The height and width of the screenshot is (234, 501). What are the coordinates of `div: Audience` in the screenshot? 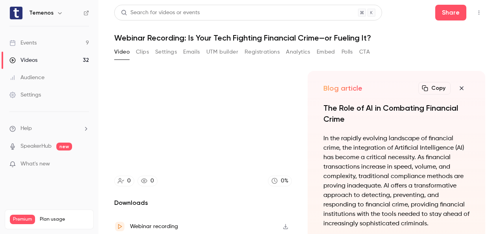 It's located at (27, 78).